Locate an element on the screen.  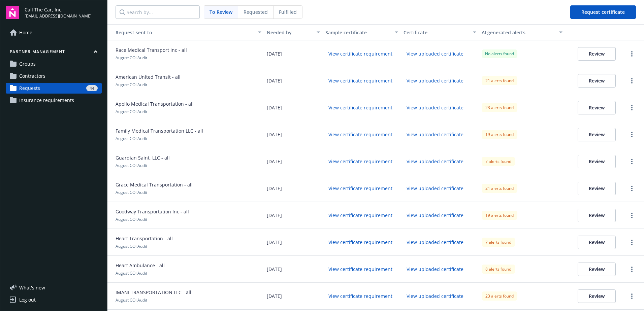
div: No alerts found is located at coordinates (500, 54).